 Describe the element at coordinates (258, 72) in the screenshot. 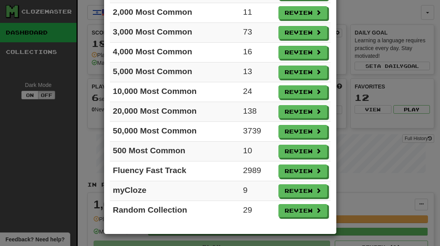

I see `td: 13` at that location.